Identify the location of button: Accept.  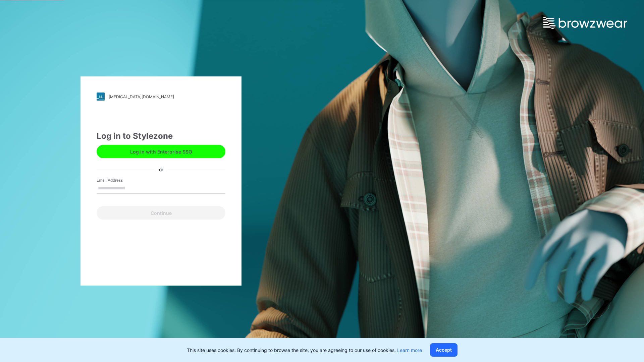
(443, 350).